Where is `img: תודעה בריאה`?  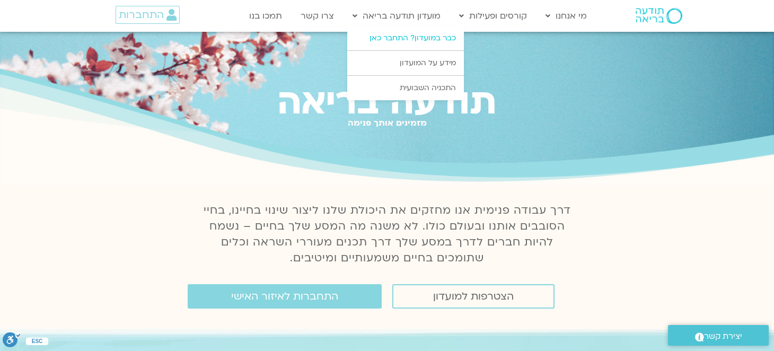 img: תודעה בריאה is located at coordinates (659, 16).